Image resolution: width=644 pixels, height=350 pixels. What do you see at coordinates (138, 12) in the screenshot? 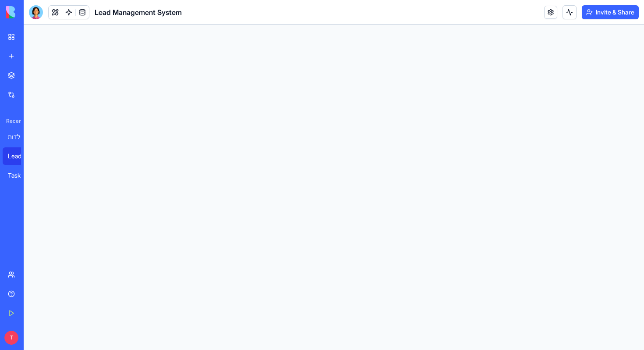
I see `span: Lead Management System` at bounding box center [138, 12].